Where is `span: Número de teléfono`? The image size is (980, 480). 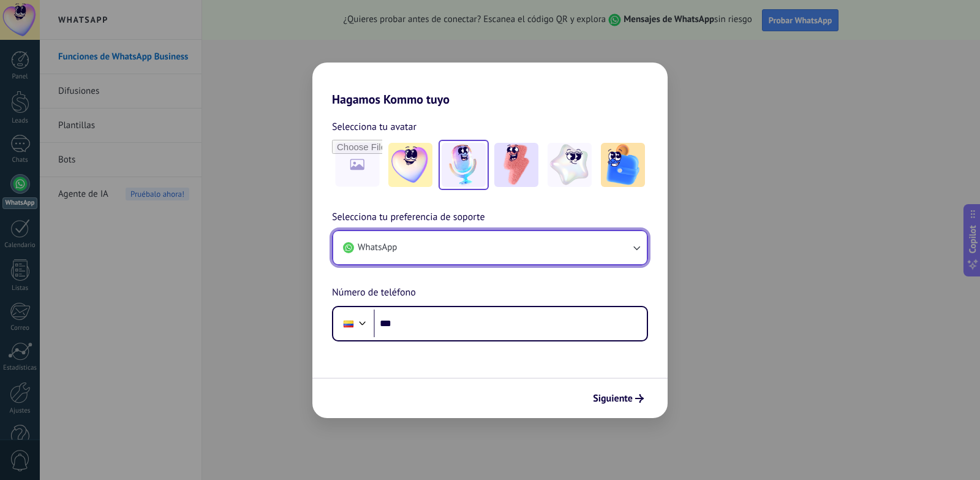
span: Número de teléfono is located at coordinates (373, 293).